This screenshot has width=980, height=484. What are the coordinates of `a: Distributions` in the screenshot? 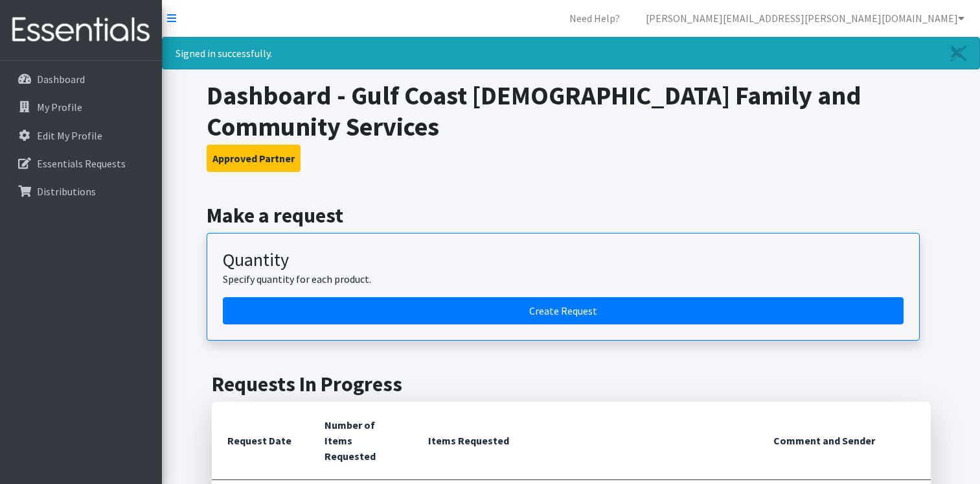 It's located at (81, 192).